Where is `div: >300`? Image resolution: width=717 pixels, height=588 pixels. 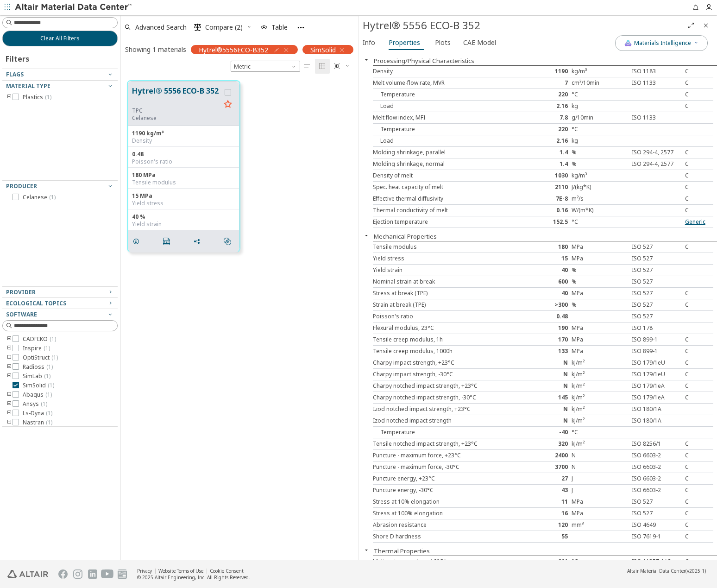 div: >300 is located at coordinates (543, 305).